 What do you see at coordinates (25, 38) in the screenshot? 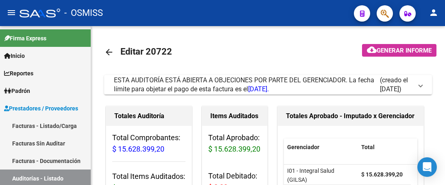
I see `span: Firma Express` at bounding box center [25, 38].